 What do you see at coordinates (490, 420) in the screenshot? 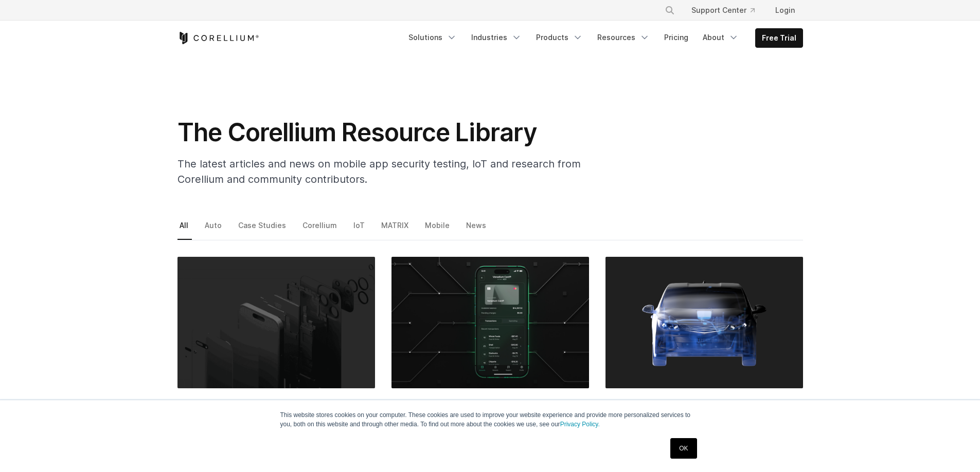
I see `p: This website stores cookies on your computer. These cookies are used to improve your website expe...` at bounding box center [490, 420].